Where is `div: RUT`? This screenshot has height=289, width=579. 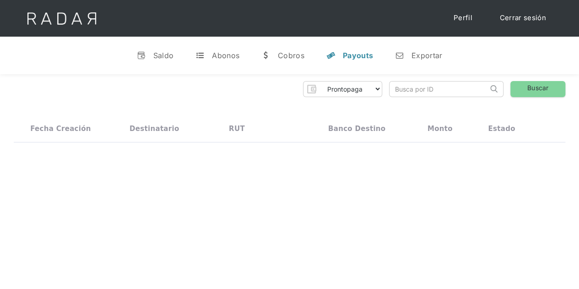
div: RUT is located at coordinates (237, 129).